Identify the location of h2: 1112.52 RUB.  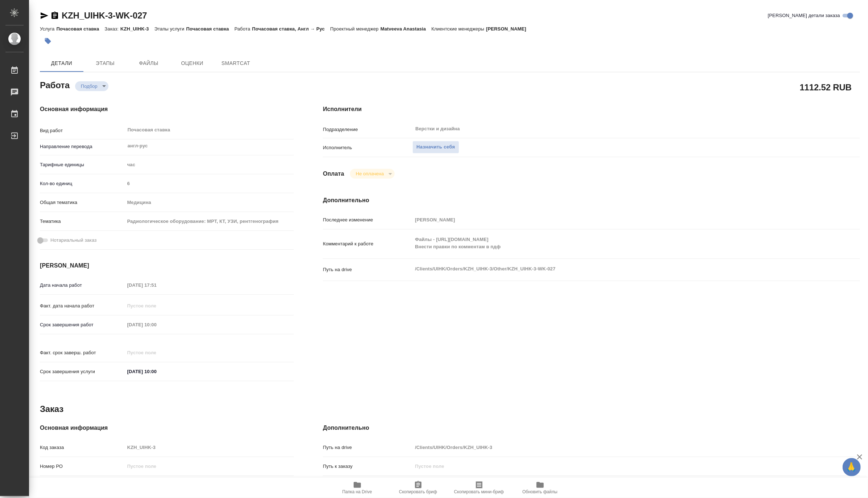
(826, 87).